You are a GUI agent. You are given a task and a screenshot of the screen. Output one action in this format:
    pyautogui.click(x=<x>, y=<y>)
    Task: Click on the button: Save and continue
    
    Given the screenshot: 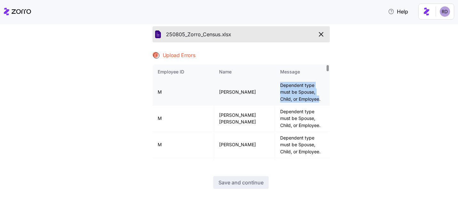 What is the action you would take?
    pyautogui.click(x=241, y=182)
    